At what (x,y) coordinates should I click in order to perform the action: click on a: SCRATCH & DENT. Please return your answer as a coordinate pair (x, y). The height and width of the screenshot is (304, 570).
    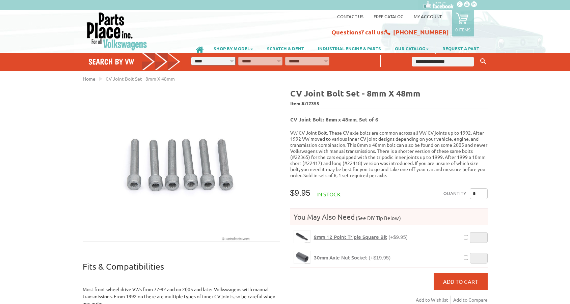
    Looking at the image, I should click on (286, 48).